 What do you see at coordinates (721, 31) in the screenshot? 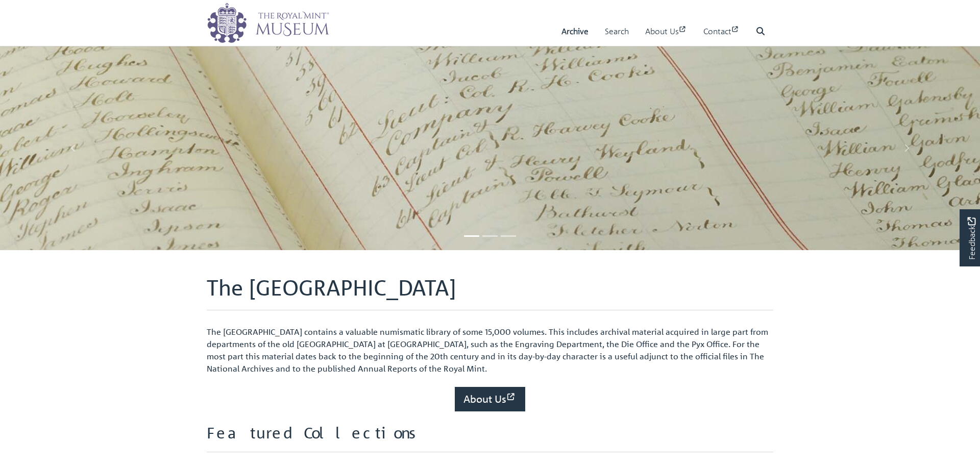
I see `a: Contact` at bounding box center [721, 31].